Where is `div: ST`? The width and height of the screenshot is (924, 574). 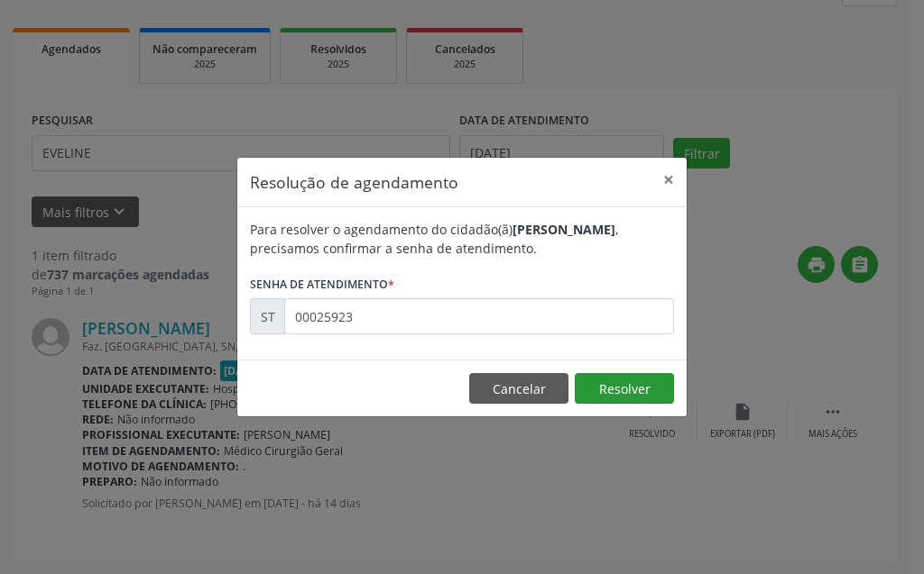
div: ST is located at coordinates (267, 317).